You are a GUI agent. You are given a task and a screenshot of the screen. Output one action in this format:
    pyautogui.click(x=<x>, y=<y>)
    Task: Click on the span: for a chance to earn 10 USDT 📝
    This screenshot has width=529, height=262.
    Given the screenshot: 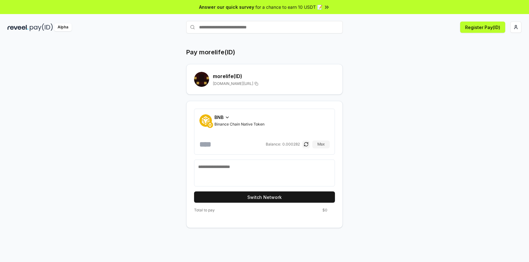 What is the action you would take?
    pyautogui.click(x=289, y=7)
    